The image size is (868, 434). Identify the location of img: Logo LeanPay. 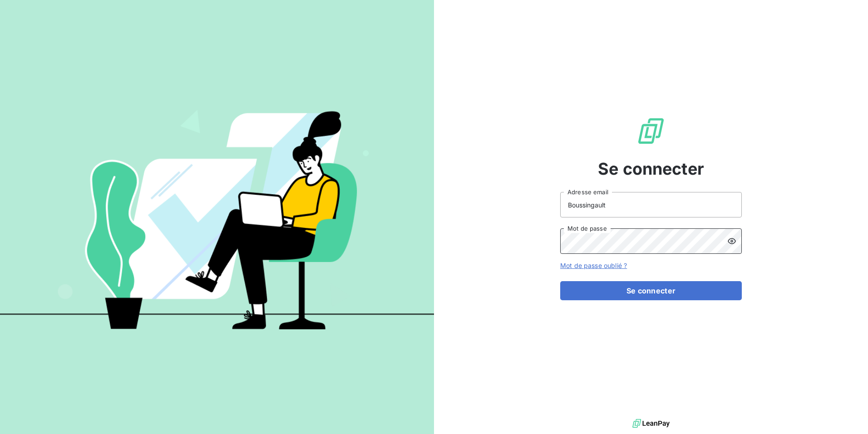
(652, 131).